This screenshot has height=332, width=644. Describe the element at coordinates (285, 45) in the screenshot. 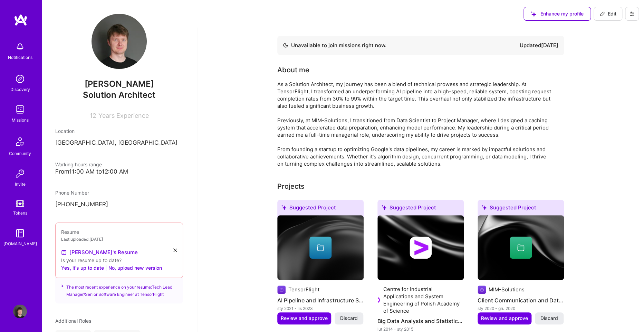

I see `img: Availability` at that location.